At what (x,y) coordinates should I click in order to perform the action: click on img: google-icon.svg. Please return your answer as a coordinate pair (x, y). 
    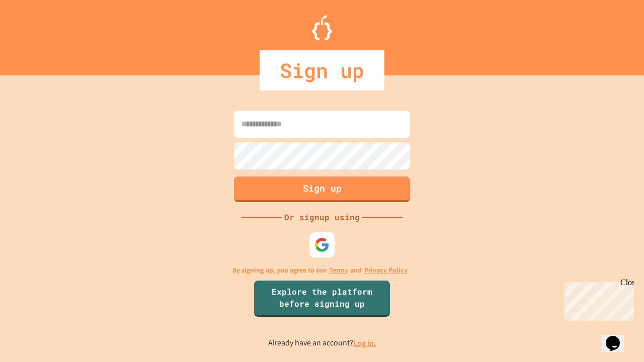
    Looking at the image, I should click on (322, 245).